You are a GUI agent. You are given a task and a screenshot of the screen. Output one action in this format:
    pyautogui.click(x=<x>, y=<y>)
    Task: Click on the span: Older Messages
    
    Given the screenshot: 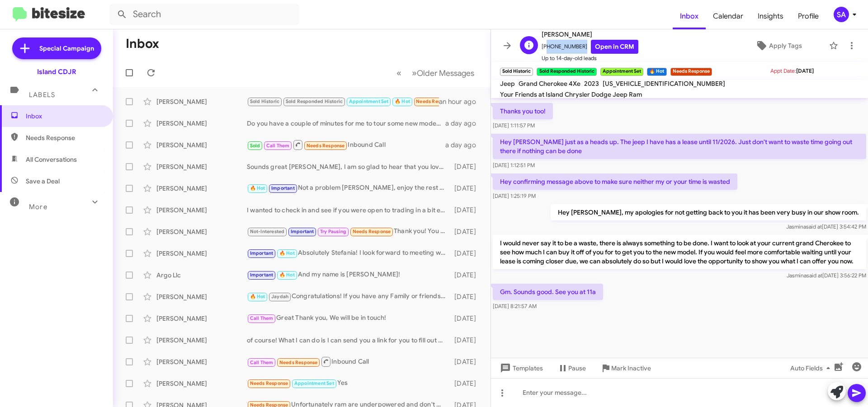 What is the action you would take?
    pyautogui.click(x=445, y=73)
    